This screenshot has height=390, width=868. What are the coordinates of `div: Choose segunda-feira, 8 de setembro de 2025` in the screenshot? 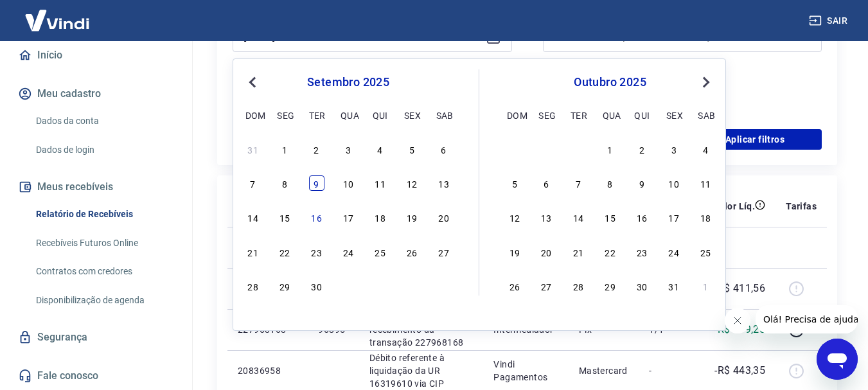 It's located at (285, 183).